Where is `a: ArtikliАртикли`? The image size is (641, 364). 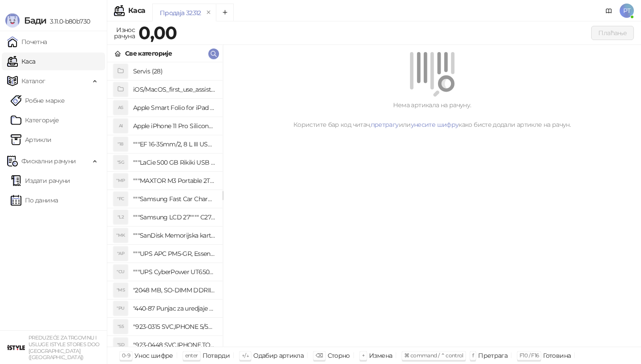
a: ArtikliАртикли is located at coordinates (31, 139).